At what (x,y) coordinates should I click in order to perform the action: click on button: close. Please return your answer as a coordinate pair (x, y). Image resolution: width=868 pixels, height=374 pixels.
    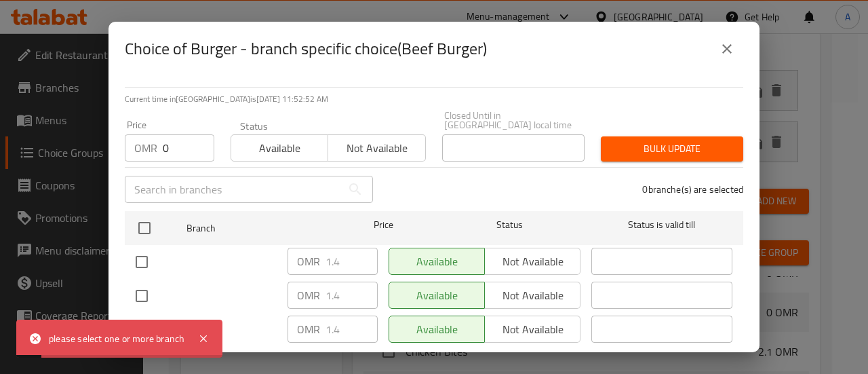
    Looking at the image, I should click on (727, 49).